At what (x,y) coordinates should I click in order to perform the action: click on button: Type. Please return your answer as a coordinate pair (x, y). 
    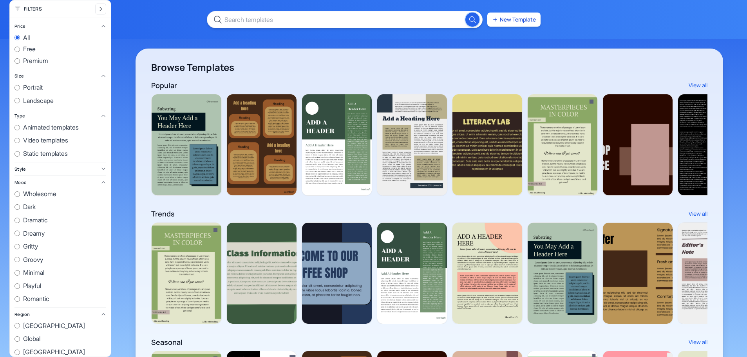
    Looking at the image, I should click on (60, 116).